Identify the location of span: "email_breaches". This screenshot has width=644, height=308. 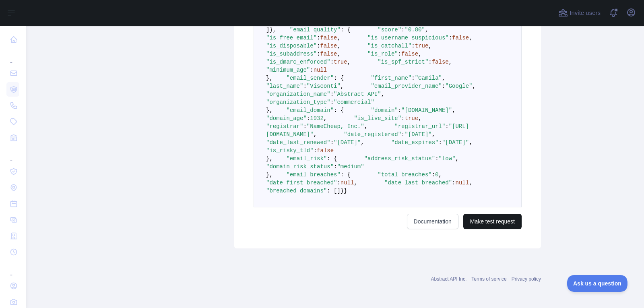
(313, 175).